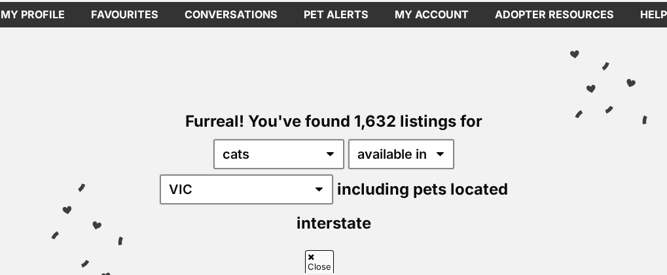 This screenshot has height=275, width=667. I want to click on a: conversations, so click(231, 14).